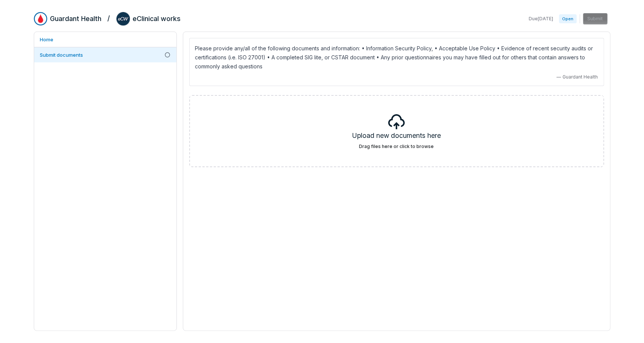 The height and width of the screenshot is (343, 644). What do you see at coordinates (105, 55) in the screenshot?
I see `a: Submit documents` at bounding box center [105, 55].